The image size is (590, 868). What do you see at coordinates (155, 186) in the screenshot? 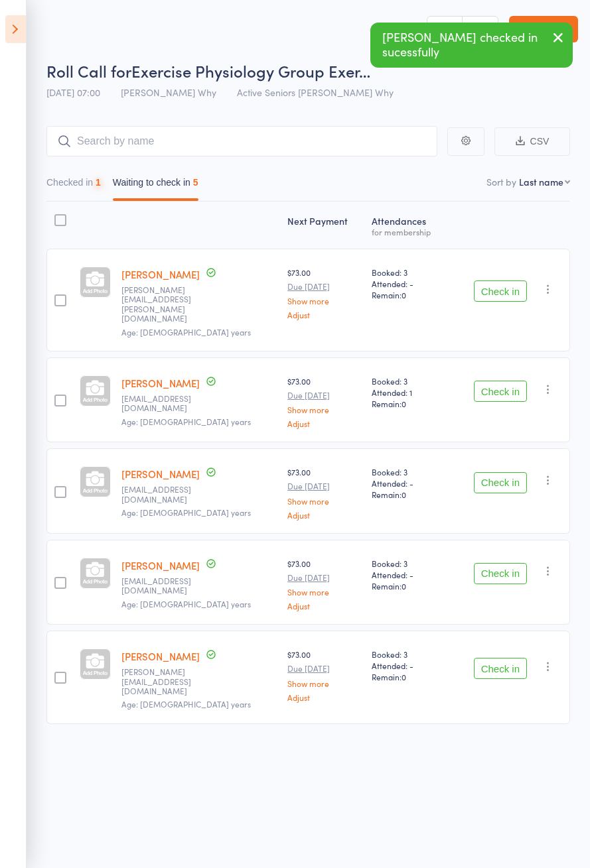
I see `button: Waiting to check in5` at bounding box center [155, 186].